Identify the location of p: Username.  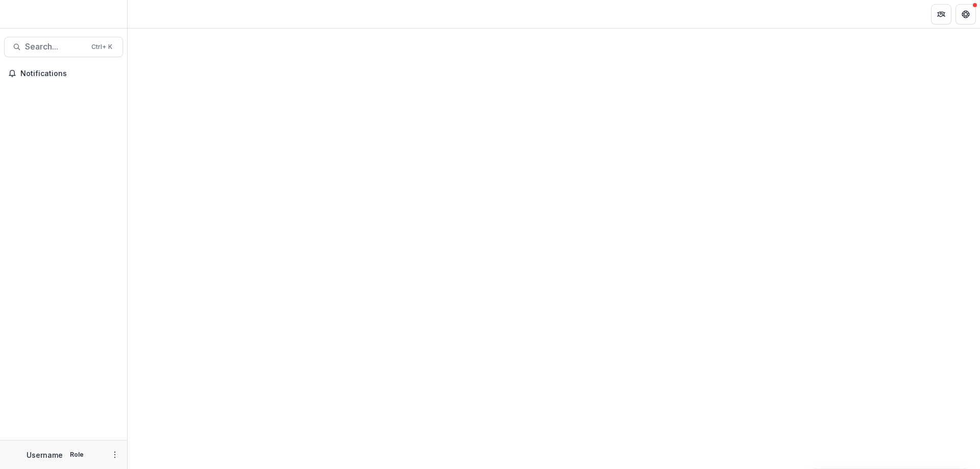
(44, 455).